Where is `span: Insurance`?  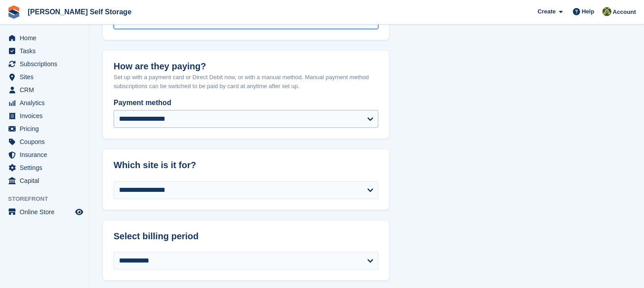 span: Insurance is located at coordinates (46, 155).